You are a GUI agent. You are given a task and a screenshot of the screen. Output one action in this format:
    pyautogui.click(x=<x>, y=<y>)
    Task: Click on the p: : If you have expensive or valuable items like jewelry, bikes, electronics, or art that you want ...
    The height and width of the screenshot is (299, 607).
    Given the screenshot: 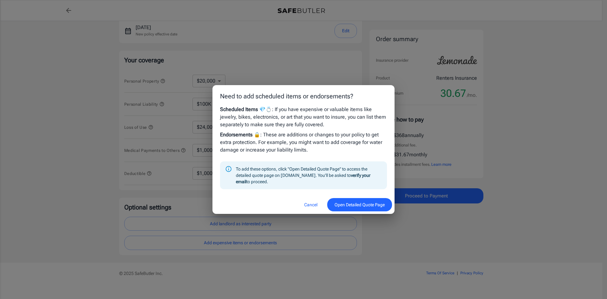 What is the action you would take?
    pyautogui.click(x=304, y=117)
    